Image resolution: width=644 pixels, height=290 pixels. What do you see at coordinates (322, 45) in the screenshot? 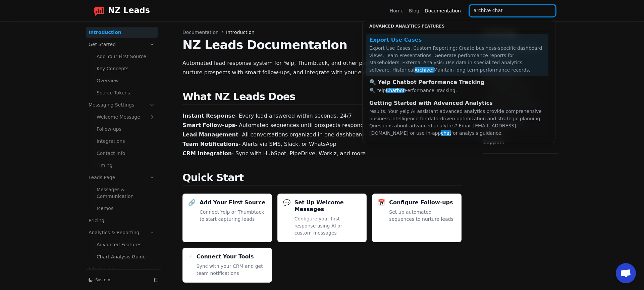
I see `h1: NZ Leads Documentation` at bounding box center [322, 45].